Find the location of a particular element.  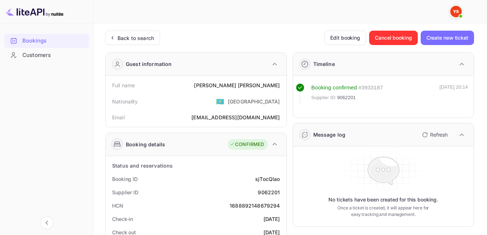

p: Refresh is located at coordinates (439, 134).